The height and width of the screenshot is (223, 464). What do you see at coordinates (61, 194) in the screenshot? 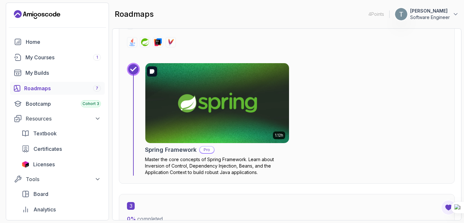
I see `a: board` at bounding box center [61, 194].